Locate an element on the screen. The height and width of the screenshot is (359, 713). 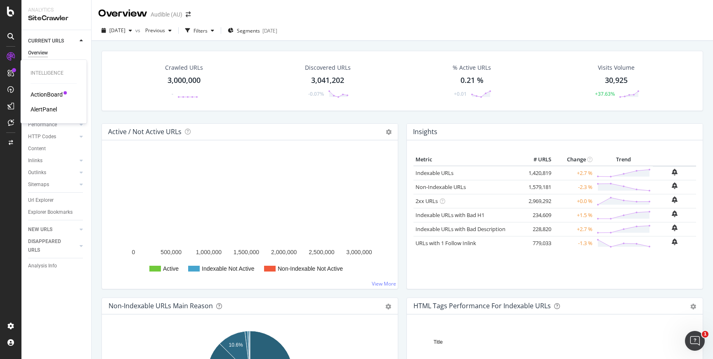
div: -0.07% is located at coordinates (316, 94).